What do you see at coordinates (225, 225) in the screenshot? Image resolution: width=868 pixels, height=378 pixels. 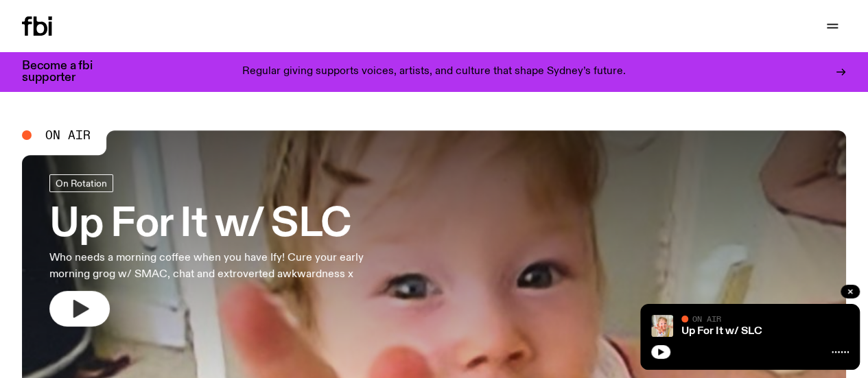 I see `h3: Up For It w/ SLC` at bounding box center [225, 225].